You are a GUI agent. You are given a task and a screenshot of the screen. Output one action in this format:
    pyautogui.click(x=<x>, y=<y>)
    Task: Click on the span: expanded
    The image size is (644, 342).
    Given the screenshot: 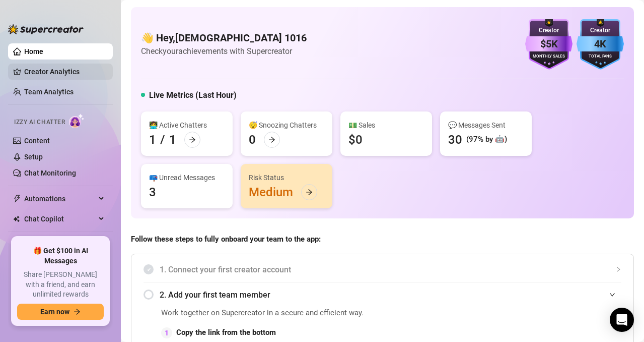 What is the action you would take?
    pyautogui.click(x=612, y=294)
    